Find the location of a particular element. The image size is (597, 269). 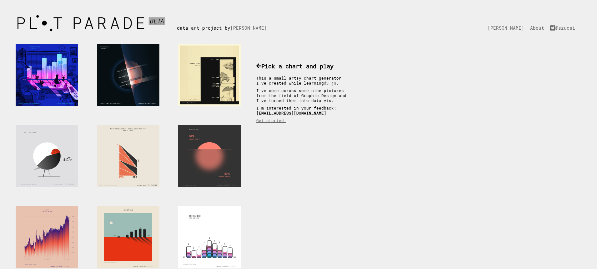

p: I've come across some nice pictures from the field of Graphic Design and I've turned them into da... is located at coordinates (305, 96).